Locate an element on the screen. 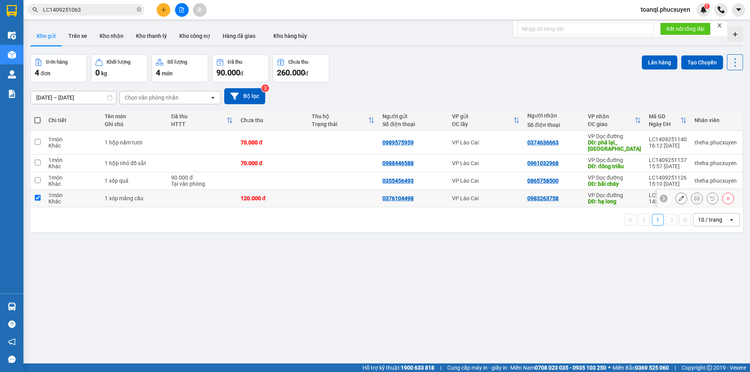 The image size is (750, 372). span: 4 is located at coordinates (158, 73).